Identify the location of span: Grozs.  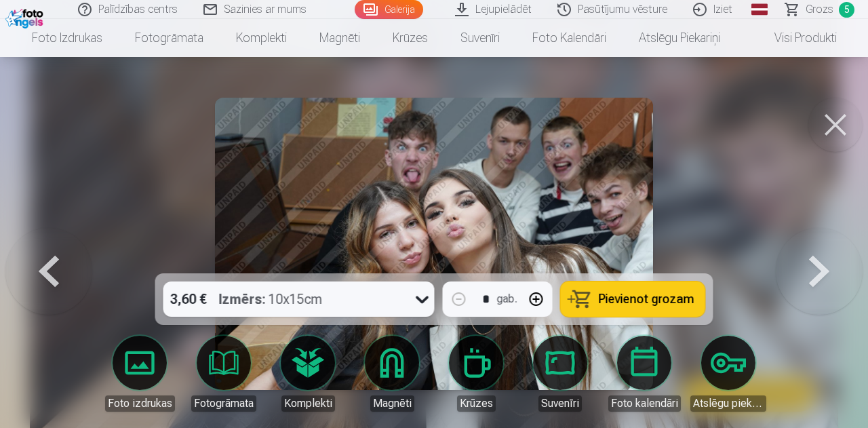
(819, 10).